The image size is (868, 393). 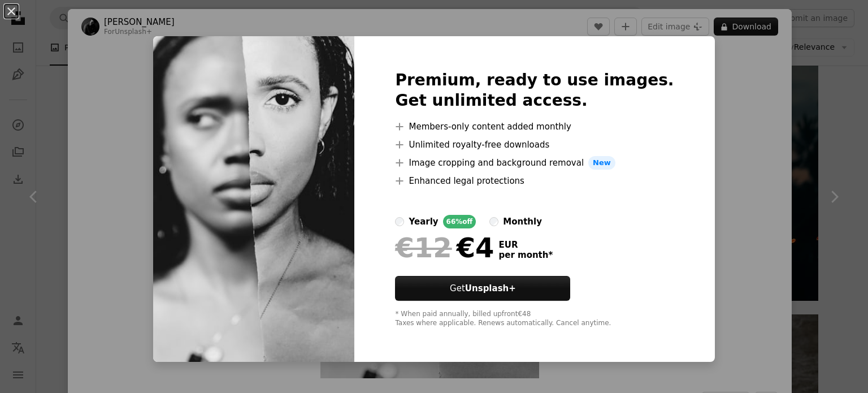 I want to click on h2: Premium, ready to use images. Get unlimited access., so click(x=534, y=91).